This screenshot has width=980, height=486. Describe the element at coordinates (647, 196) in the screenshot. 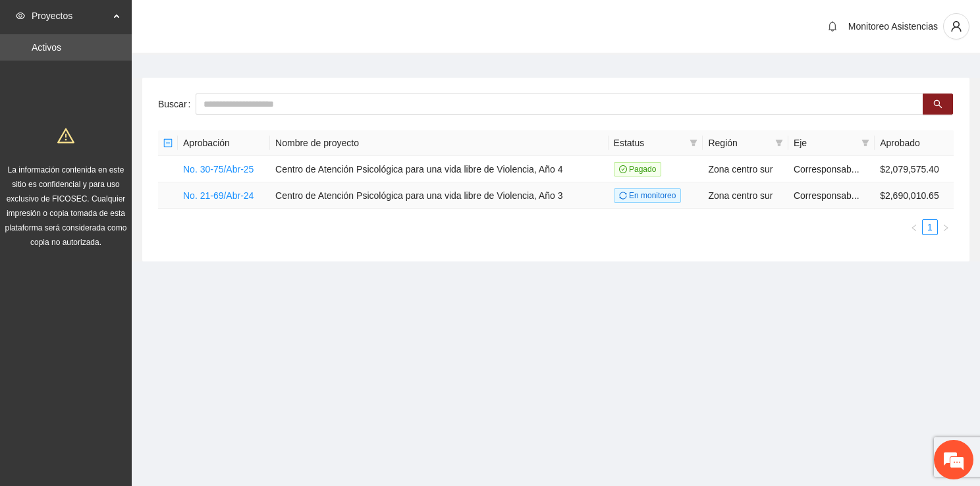

I see `span: En monitoreo` at that location.